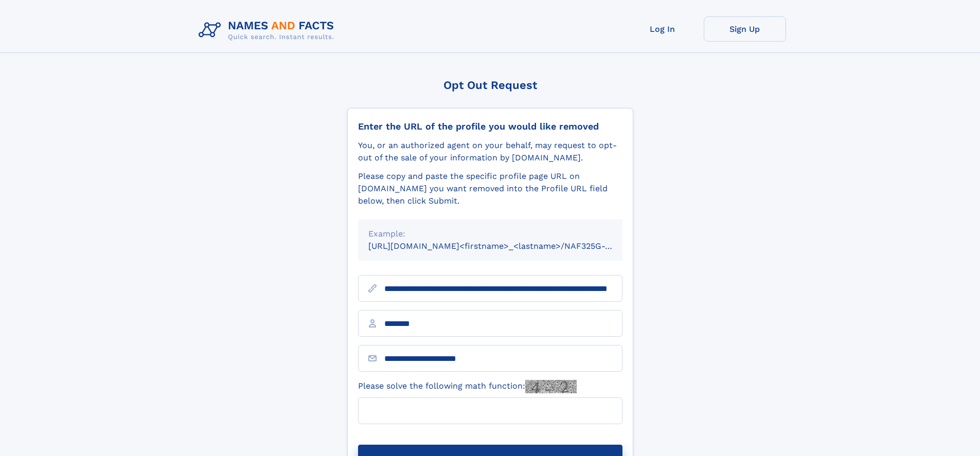 The width and height of the screenshot is (980, 456). Describe the element at coordinates (490, 85) in the screenshot. I see `div: Opt Out Request` at that location.